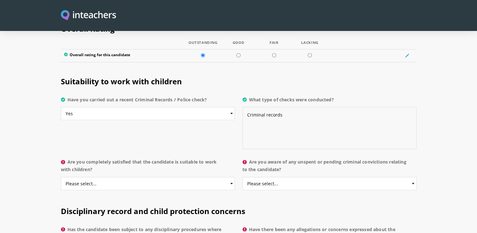 Image resolution: width=477 pixels, height=233 pixels. Describe the element at coordinates (330, 102) in the screenshot. I see `label: What type of checks were conducted?` at that location.